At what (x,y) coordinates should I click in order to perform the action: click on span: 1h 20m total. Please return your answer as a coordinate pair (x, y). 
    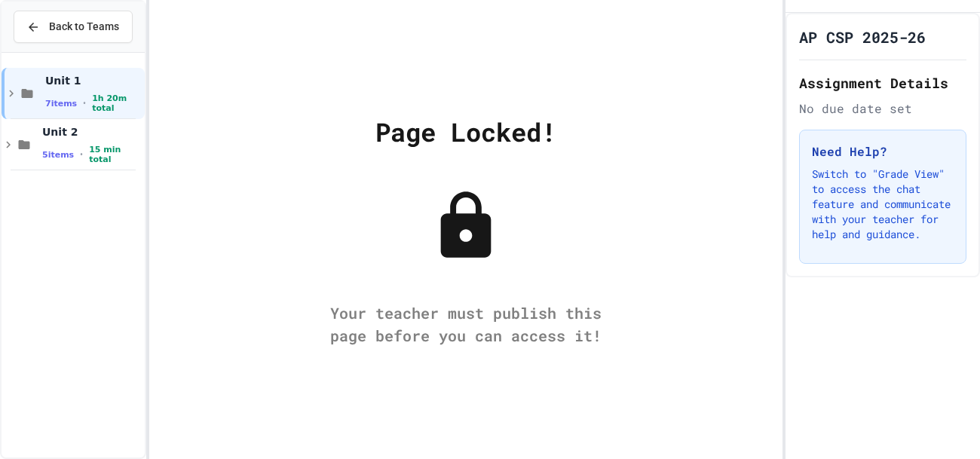
    Looking at the image, I should click on (117, 103).